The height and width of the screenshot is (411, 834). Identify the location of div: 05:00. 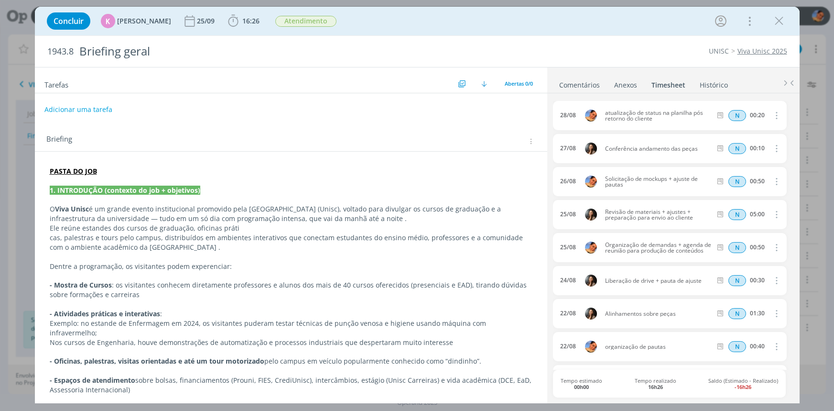
(757, 214).